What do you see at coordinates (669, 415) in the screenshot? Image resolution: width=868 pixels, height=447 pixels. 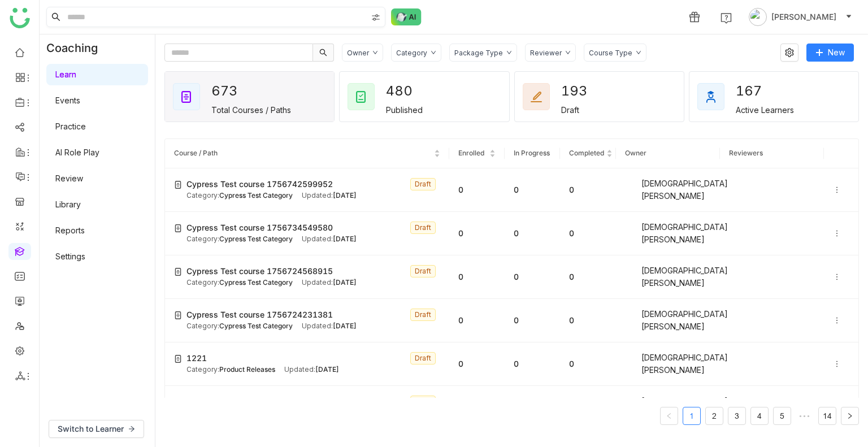 I see `li: Previous Page` at bounding box center [669, 415].